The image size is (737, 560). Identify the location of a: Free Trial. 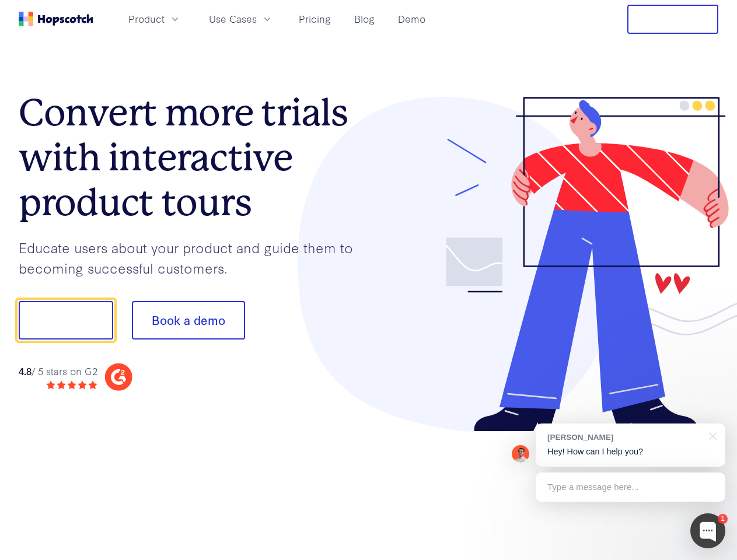
(673, 19).